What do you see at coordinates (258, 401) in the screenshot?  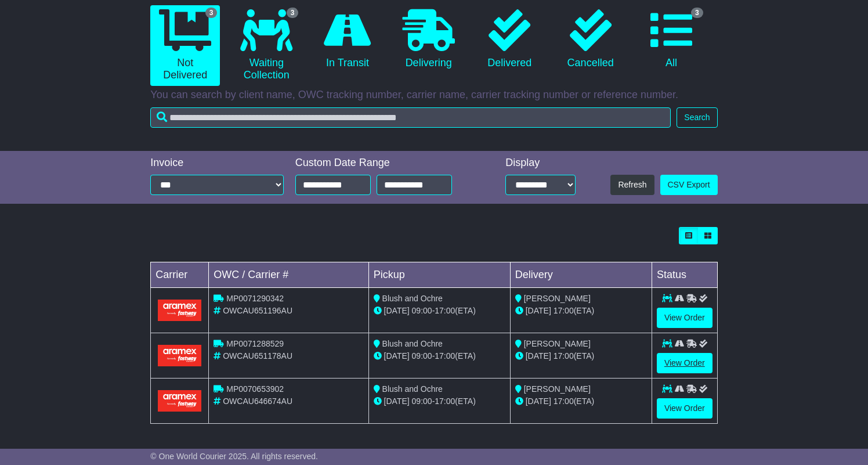 I see `span: OWCAU646674AU` at bounding box center [258, 401].